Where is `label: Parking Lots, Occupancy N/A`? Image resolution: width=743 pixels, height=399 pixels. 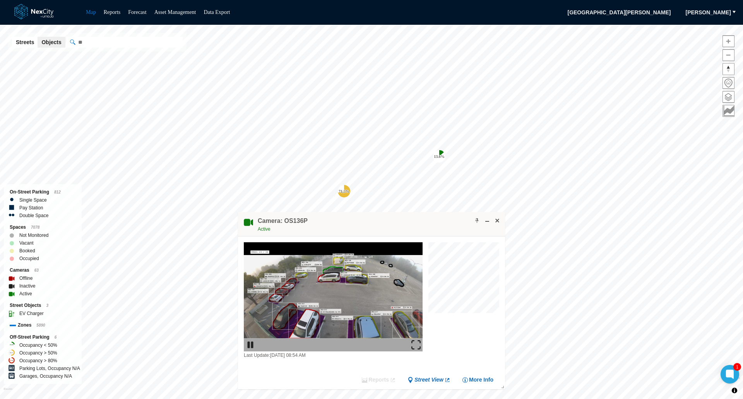 label: Parking Lots, Occupancy N/A is located at coordinates (50, 368).